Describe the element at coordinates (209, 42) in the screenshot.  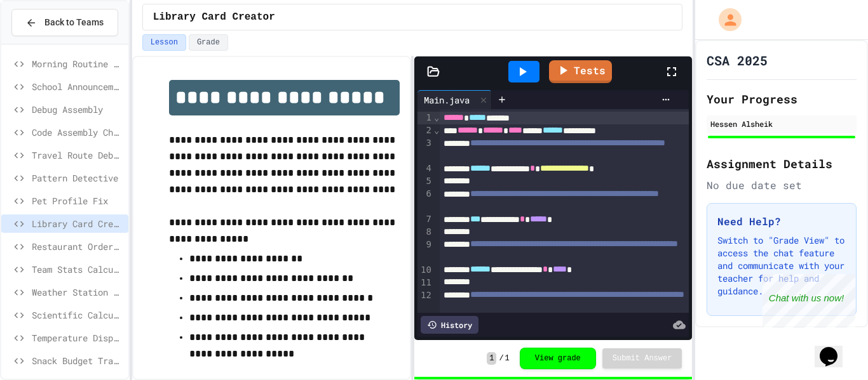
I see `button: Grade` at that location.